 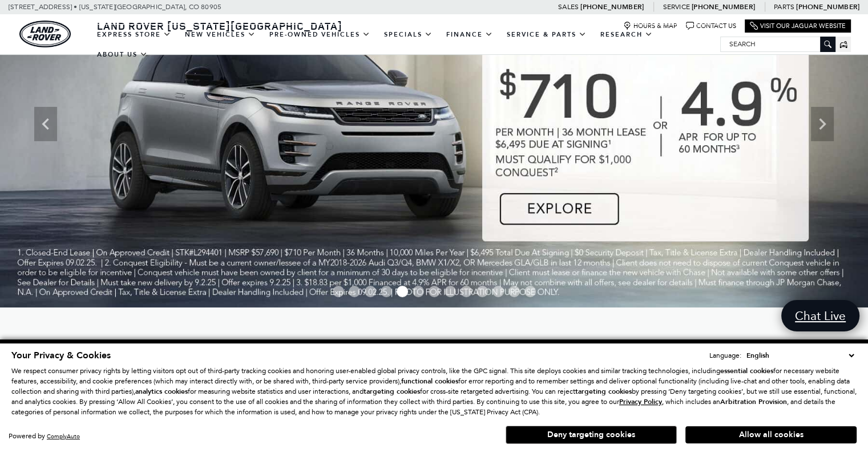 I want to click on a: Pre-Owned Vehicles, so click(x=319, y=34).